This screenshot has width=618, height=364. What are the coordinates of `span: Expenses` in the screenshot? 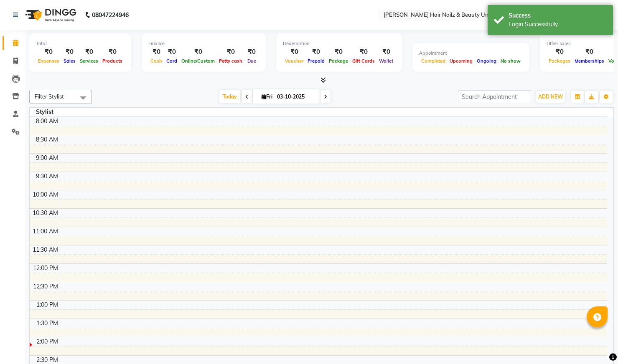 It's located at (49, 61).